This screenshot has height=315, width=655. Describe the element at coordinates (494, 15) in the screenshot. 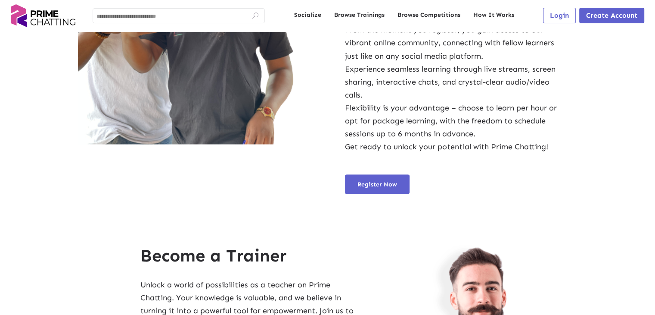

I see `a: How It Works` at that location.